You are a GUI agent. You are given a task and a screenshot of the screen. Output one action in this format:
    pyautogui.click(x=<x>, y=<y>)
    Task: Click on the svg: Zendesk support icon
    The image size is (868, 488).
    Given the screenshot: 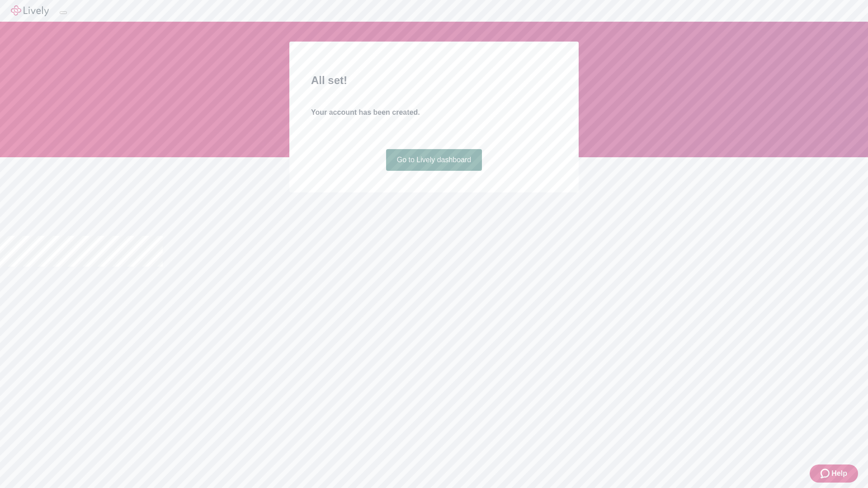 What is the action you would take?
    pyautogui.click(x=826, y=474)
    